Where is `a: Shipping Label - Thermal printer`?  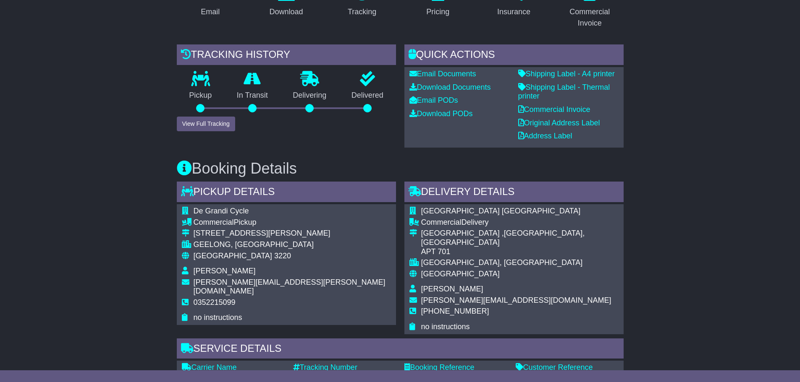
a: Shipping Label - Thermal printer is located at coordinates (564, 92).